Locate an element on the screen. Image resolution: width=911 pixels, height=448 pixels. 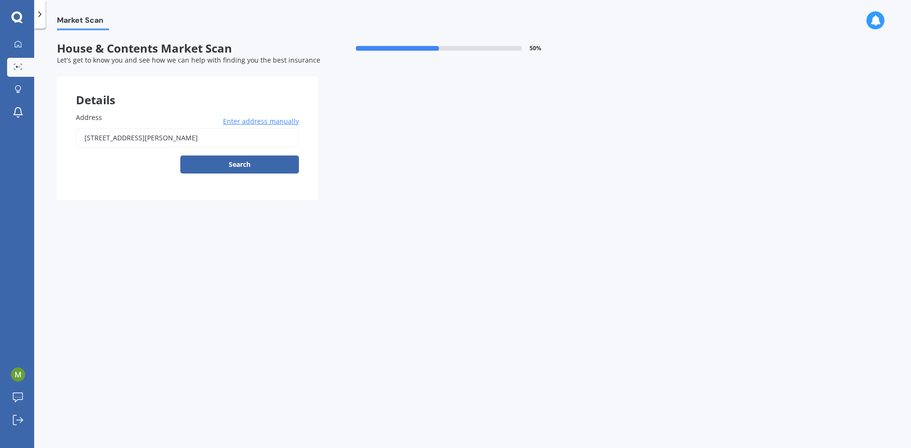
span: Market Scan is located at coordinates (83, 22).